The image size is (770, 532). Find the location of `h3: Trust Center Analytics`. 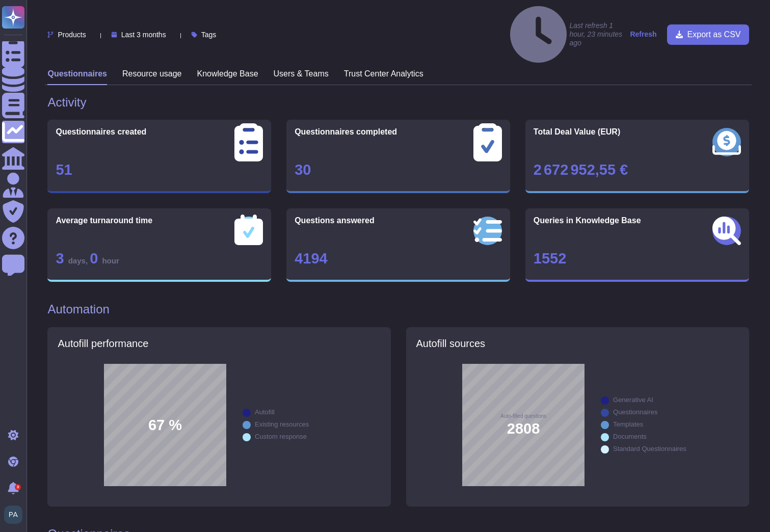

h3: Trust Center Analytics is located at coordinates (384, 73).